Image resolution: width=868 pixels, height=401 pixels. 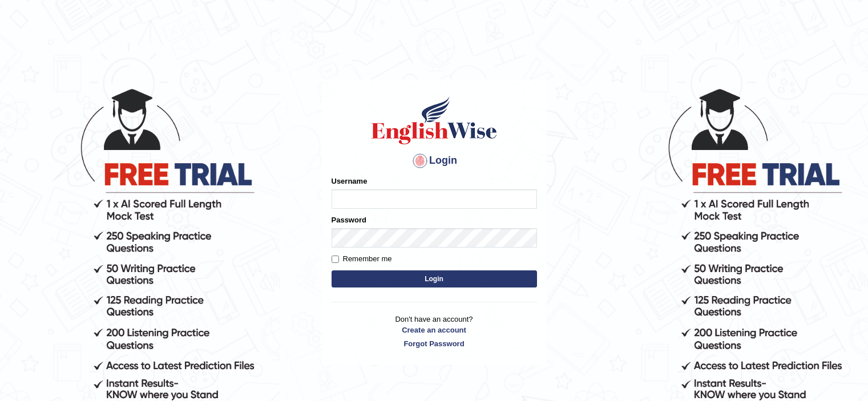 I want to click on p: Don't have an account?, so click(x=434, y=332).